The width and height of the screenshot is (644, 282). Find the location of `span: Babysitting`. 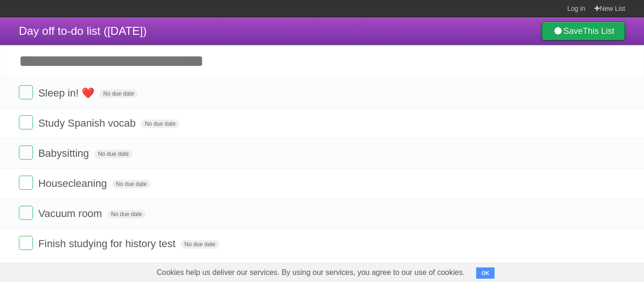

span: Babysitting is located at coordinates (65, 153).